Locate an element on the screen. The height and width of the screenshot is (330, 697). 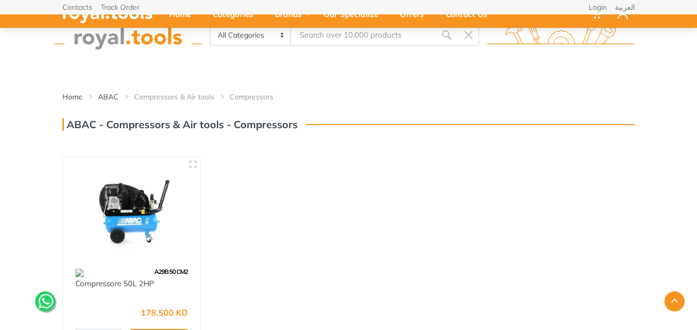
a: العربية is located at coordinates (624, 7).